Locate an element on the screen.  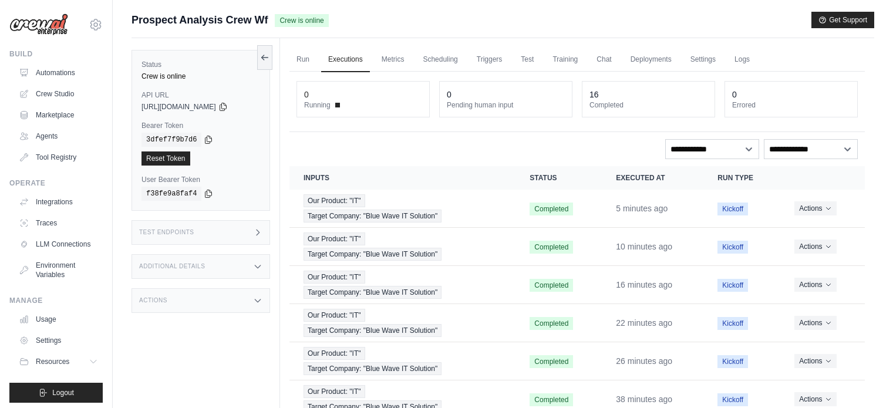
a: Metrics is located at coordinates (393, 60).